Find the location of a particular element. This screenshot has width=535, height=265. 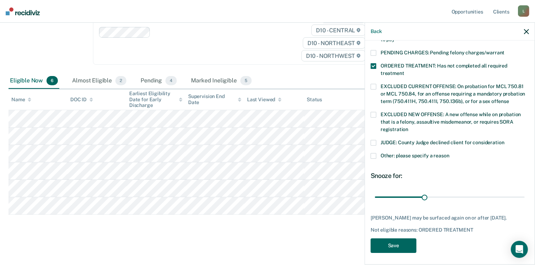

div: Not eligible reasons: ORDERED TREATMENT is located at coordinates (450, 230).